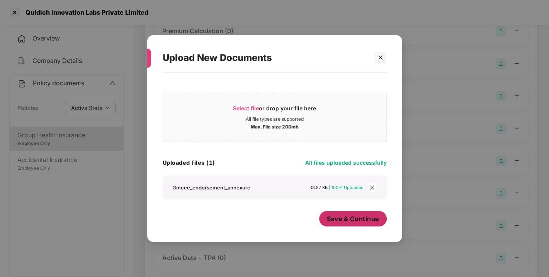  Describe the element at coordinates (211, 188) in the screenshot. I see `div: Gmcee_endorsement_annexure` at that location.